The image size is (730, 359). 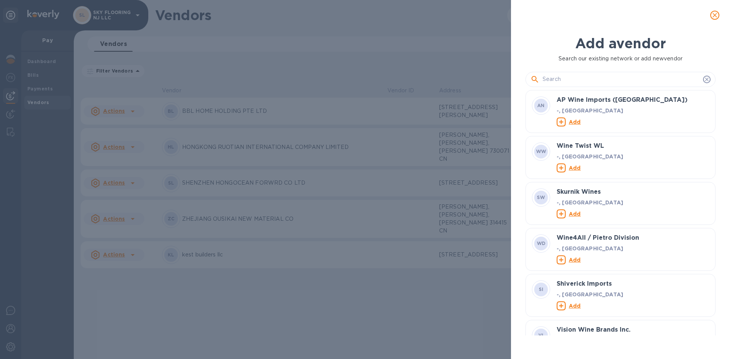 What do you see at coordinates (541, 335) in the screenshot?
I see `b: VI` at bounding box center [541, 335].